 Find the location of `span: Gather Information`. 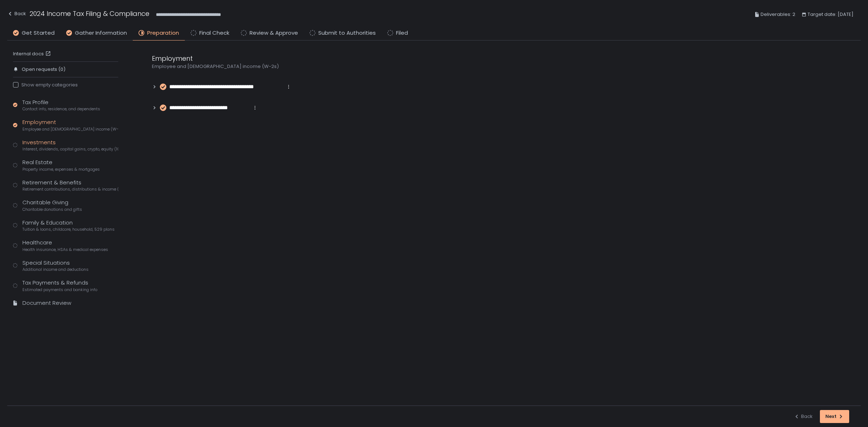

span: Gather Information is located at coordinates (101, 33).